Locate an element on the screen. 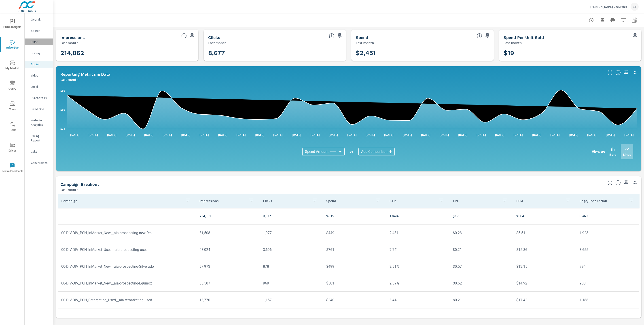 This screenshot has width=644, height=325. span: Tier2 is located at coordinates (12, 127).